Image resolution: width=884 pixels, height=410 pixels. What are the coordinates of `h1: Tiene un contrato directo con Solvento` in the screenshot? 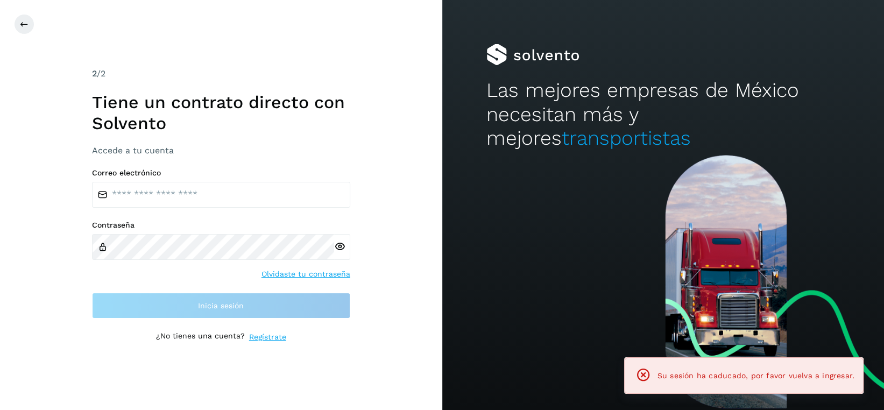 It's located at (221, 112).